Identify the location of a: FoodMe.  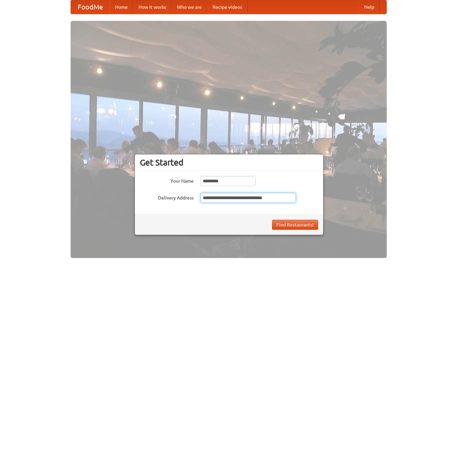
(90, 7).